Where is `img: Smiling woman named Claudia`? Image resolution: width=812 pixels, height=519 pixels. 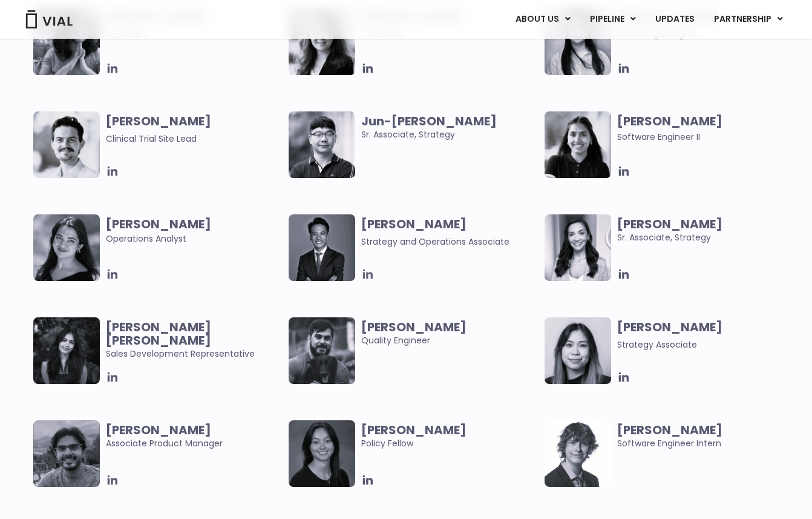 img: Smiling woman named Claudia is located at coordinates (322, 453).